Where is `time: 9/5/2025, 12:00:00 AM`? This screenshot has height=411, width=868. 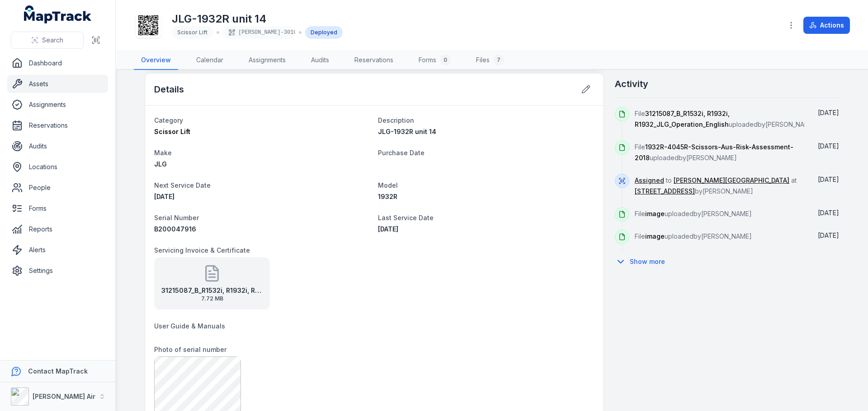
time: 9/5/2025, 12:00:00 AM is located at coordinates (164, 196).